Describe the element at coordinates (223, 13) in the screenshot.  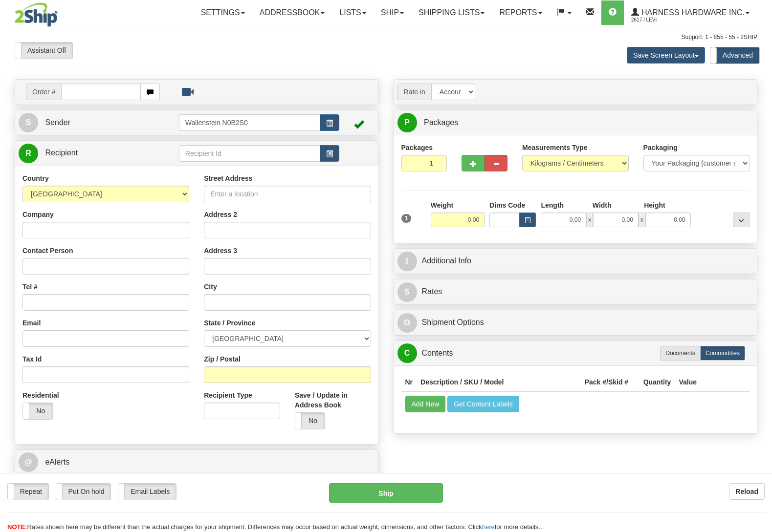
I see `a: Settings` at that location.